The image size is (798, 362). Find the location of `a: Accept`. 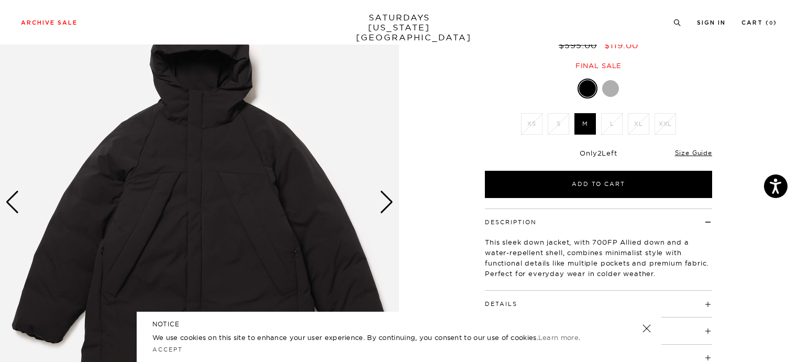

a: Accept is located at coordinates (168, 349).